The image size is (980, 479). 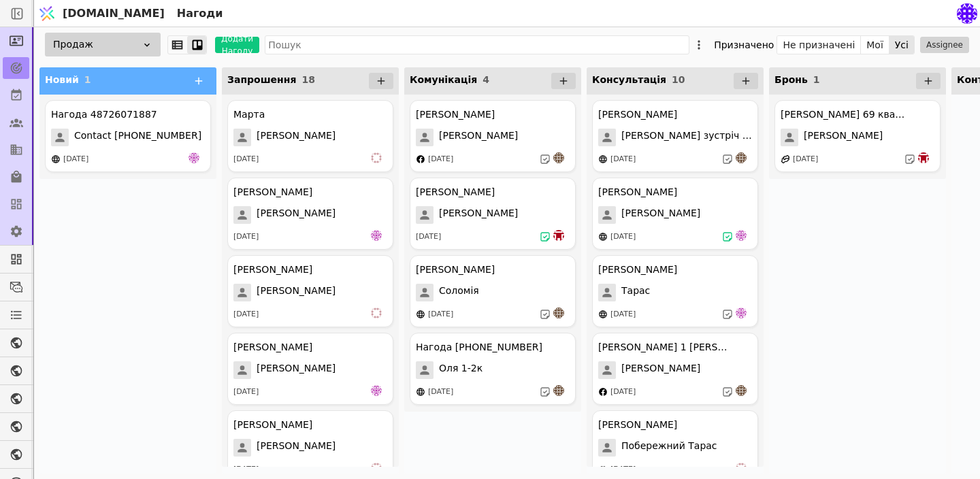 What do you see at coordinates (105, 114) in the screenshot?
I see `div: Нагода 48726071887` at bounding box center [105, 114].